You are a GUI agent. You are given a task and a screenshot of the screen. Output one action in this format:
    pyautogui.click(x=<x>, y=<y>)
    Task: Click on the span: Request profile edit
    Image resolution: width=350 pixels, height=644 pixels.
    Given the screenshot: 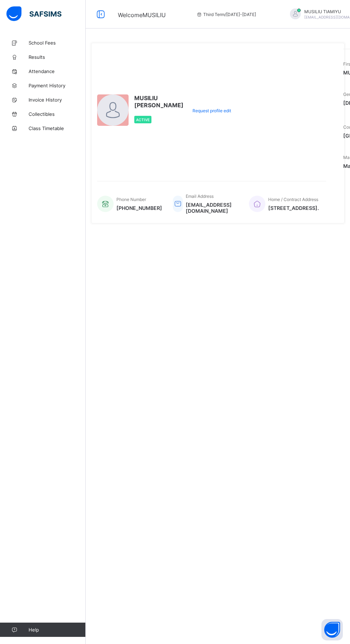 What is the action you would take?
    pyautogui.click(x=212, y=111)
    